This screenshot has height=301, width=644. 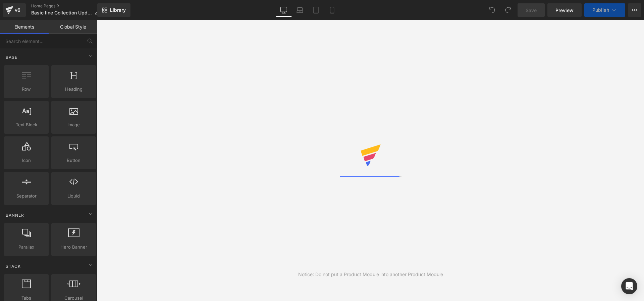 I want to click on span: Parallax, so click(x=26, y=247).